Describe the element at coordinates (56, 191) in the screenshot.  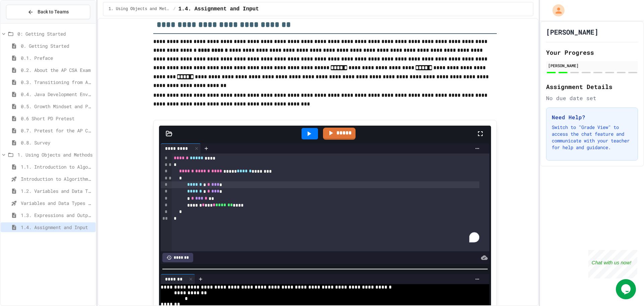
I see `span: 1.2. Variables and Data Types` at that location.